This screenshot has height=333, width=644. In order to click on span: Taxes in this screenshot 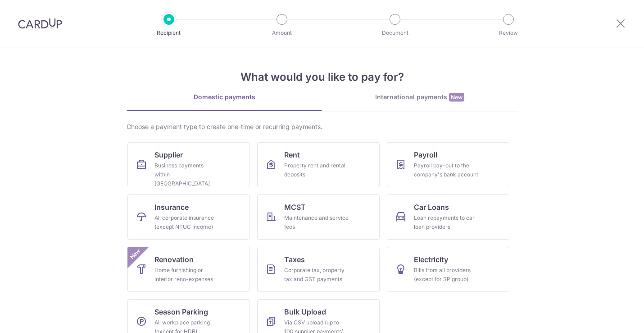, I will do `click(295, 259)`.